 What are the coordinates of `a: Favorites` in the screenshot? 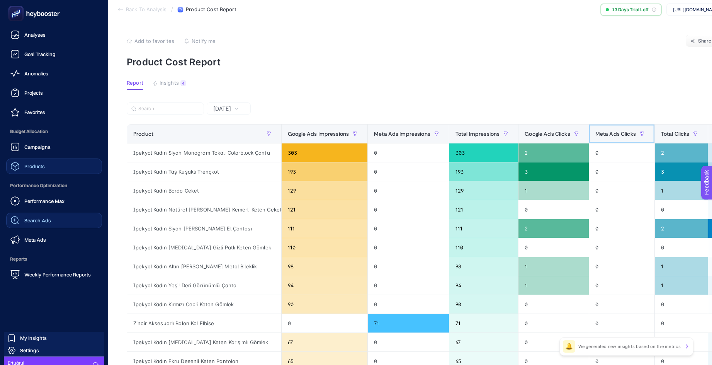 It's located at (54, 112).